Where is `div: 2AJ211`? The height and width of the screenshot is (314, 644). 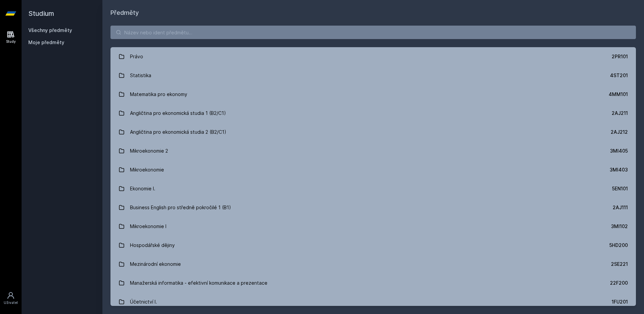 div: 2AJ211 is located at coordinates (620, 113).